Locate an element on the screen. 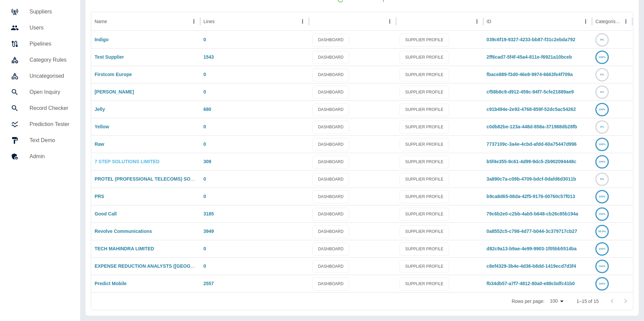 This screenshot has width=644, height=321. div: Lines is located at coordinates (209, 21).